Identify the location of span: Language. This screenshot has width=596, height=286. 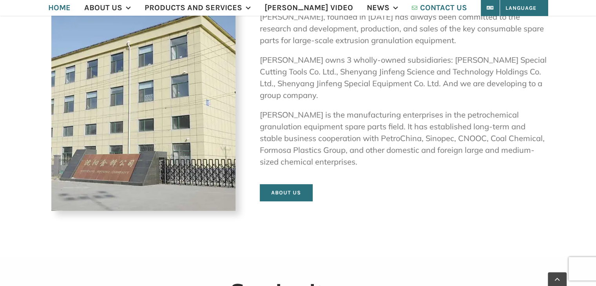
(514, 8).